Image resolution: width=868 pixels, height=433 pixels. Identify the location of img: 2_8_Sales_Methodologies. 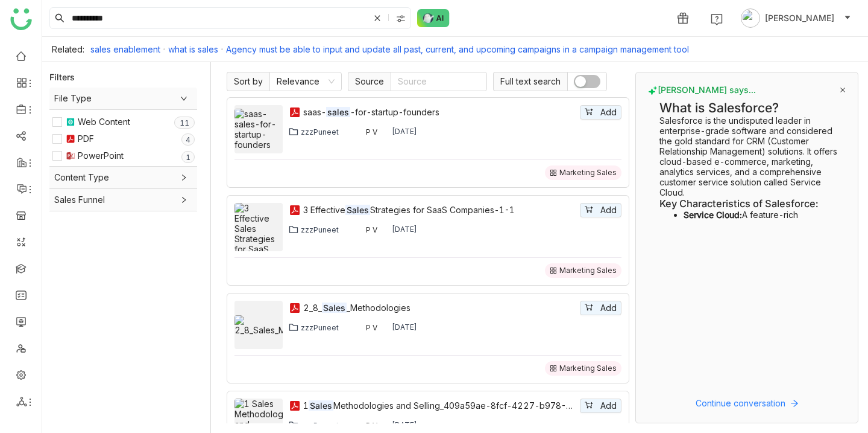
(259, 325).